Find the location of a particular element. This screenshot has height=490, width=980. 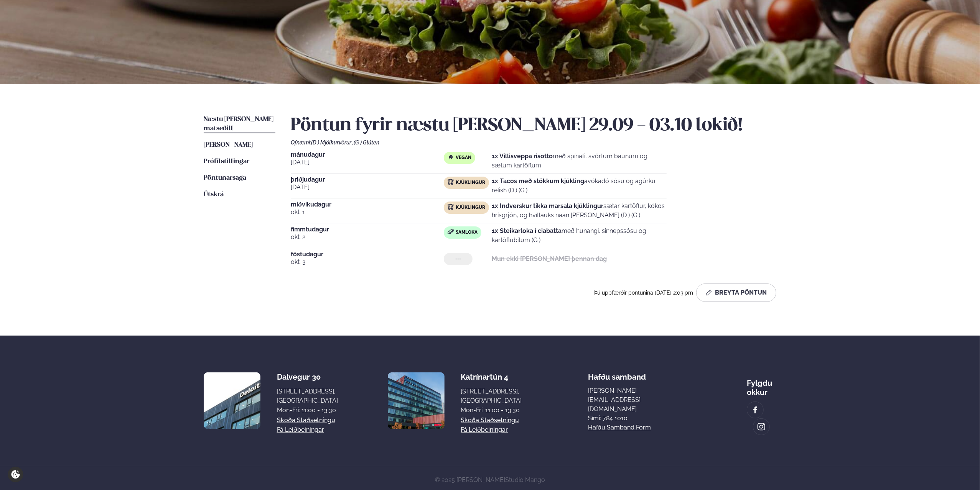

strong: 1x Steikarloka í ciabatta is located at coordinates (527, 231).